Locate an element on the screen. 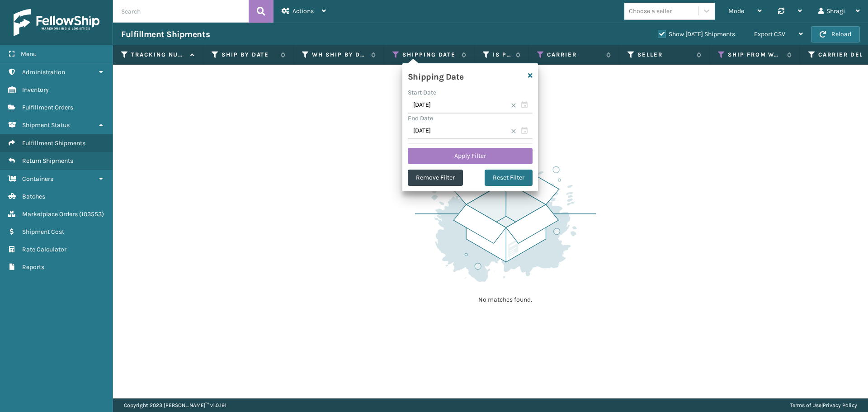  span: Actions is located at coordinates (303, 11).